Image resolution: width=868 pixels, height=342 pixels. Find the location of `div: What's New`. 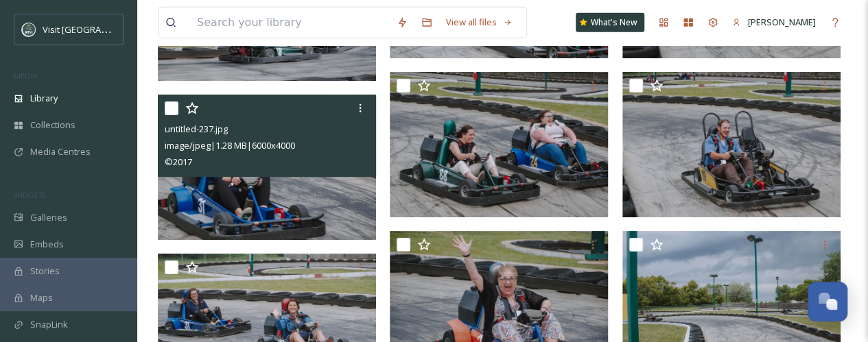

div: What's New is located at coordinates (610, 23).